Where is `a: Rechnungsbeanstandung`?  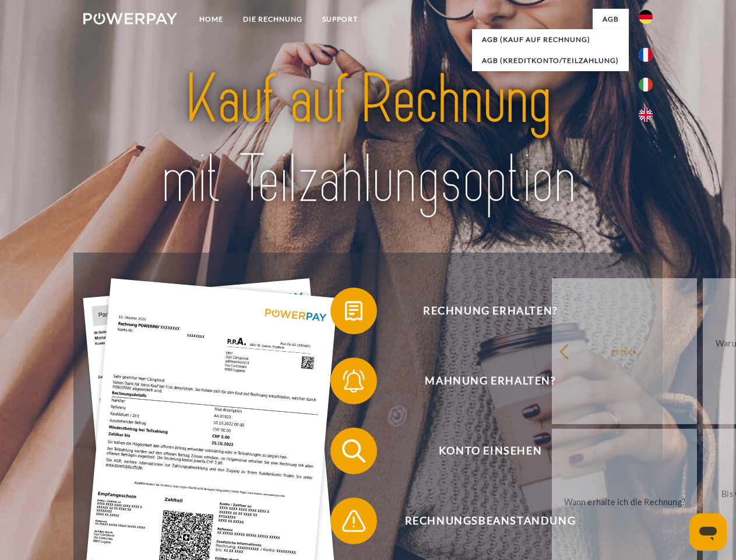
a: Rechnungsbeanstandung is located at coordinates (481, 520).